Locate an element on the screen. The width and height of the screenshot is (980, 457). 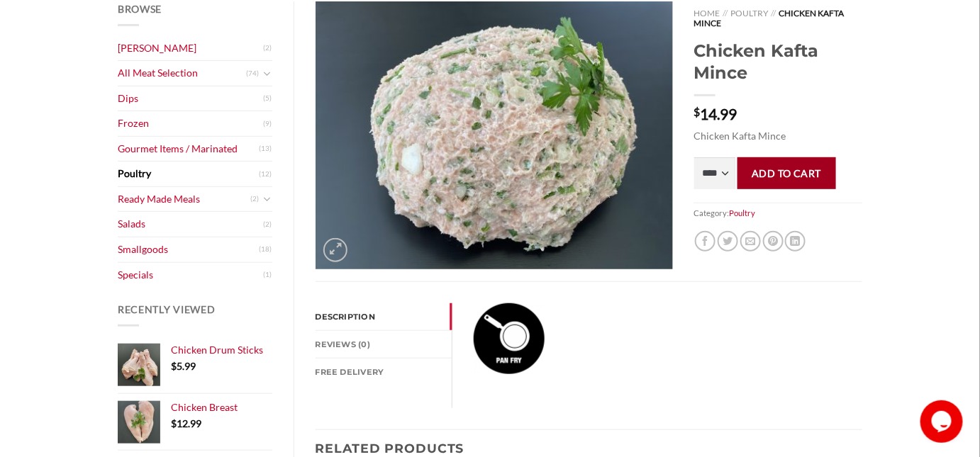
span: Chicken Drum Sticks is located at coordinates (217, 349).